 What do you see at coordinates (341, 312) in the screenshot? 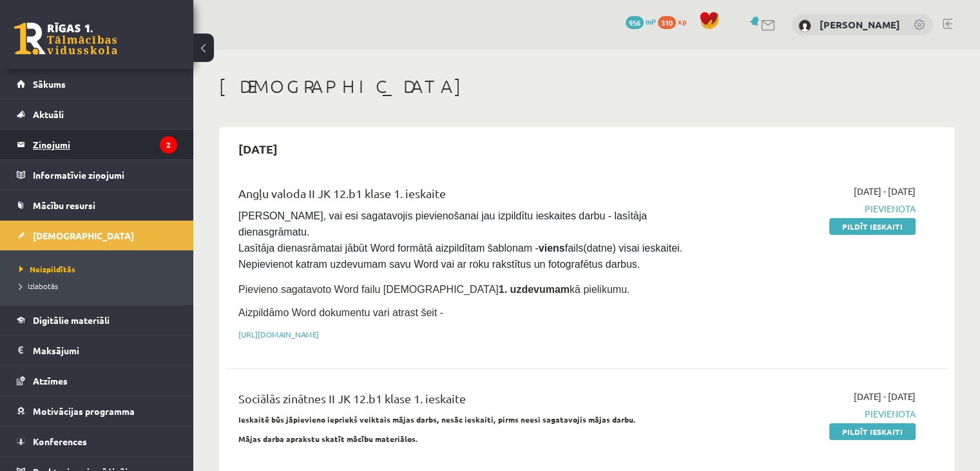
I see `span: Aizpildāmo Word dokumentu vari atrast šeit -` at bounding box center [341, 312].